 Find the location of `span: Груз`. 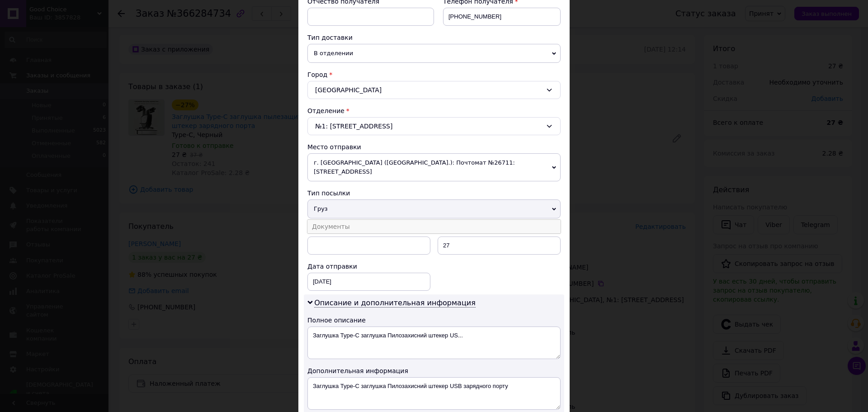

span: Груз is located at coordinates (434, 209).